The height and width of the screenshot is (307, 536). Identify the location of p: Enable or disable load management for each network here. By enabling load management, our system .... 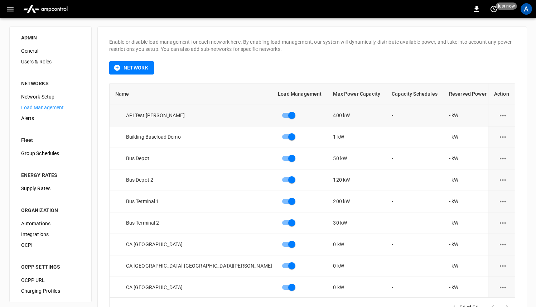
(312, 45).